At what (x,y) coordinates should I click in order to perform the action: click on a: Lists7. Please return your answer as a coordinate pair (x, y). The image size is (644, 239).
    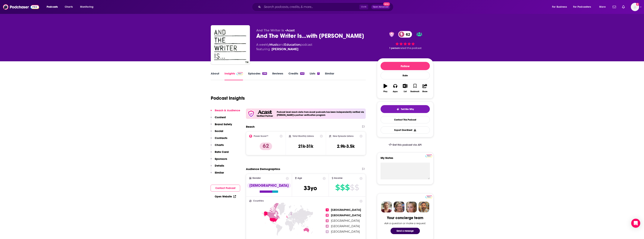
    Looking at the image, I should click on (315, 76).